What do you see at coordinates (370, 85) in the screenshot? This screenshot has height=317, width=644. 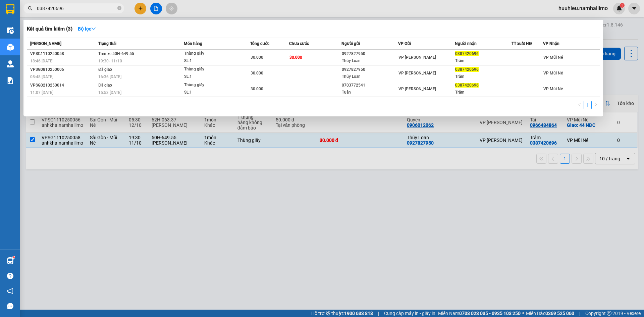 I see `div: 0703772541` at bounding box center [370, 85].